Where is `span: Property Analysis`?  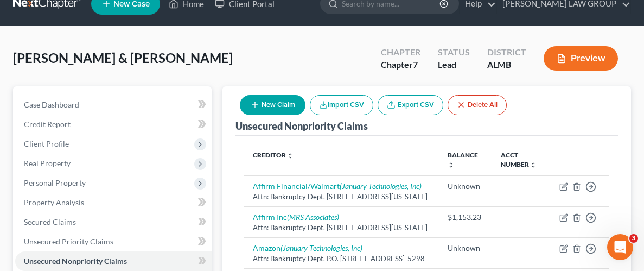
span: Property Analysis is located at coordinates (54, 202).